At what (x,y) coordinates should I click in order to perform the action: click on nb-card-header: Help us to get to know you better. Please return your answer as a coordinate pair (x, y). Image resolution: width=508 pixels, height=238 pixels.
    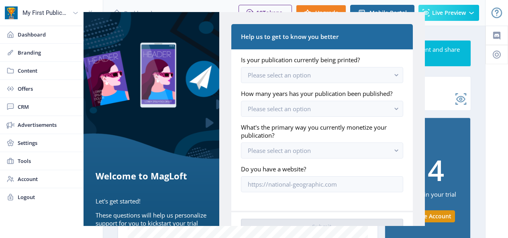
    Looking at the image, I should click on (322, 37).